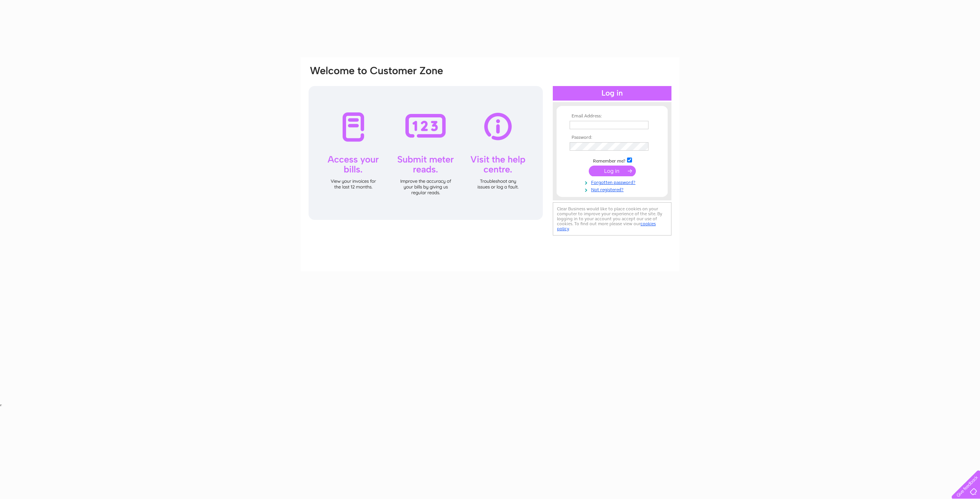  What do you see at coordinates (612, 160) in the screenshot?
I see `td: Remember me?` at bounding box center [612, 160].